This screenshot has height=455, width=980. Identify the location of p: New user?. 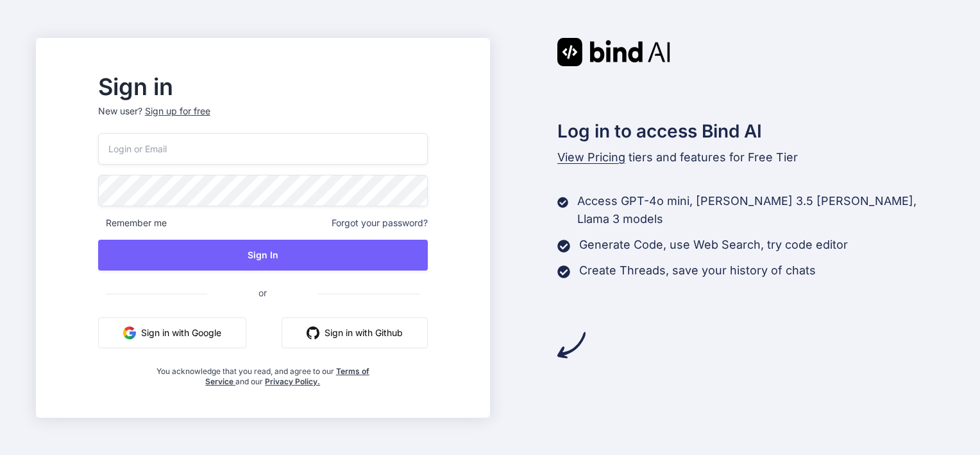
(263, 119).